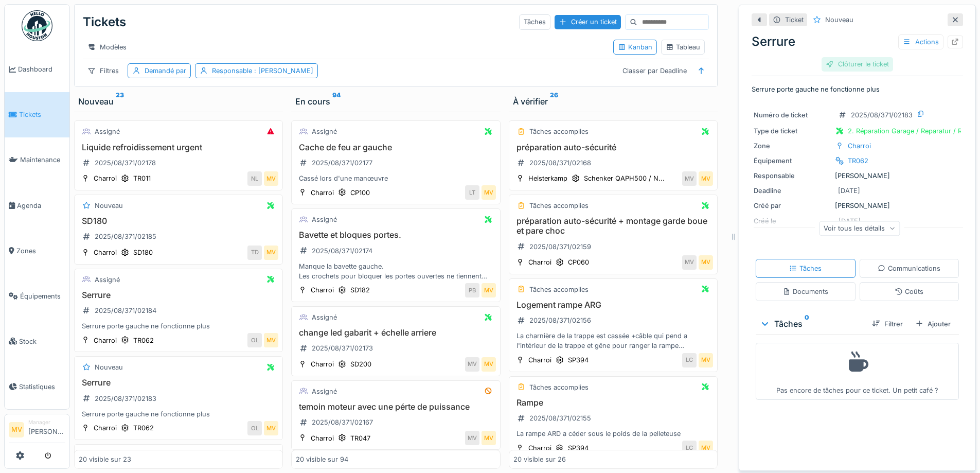 This screenshot has width=980, height=473. What do you see at coordinates (165, 70) in the screenshot?
I see `div: Demandé par` at bounding box center [165, 70].